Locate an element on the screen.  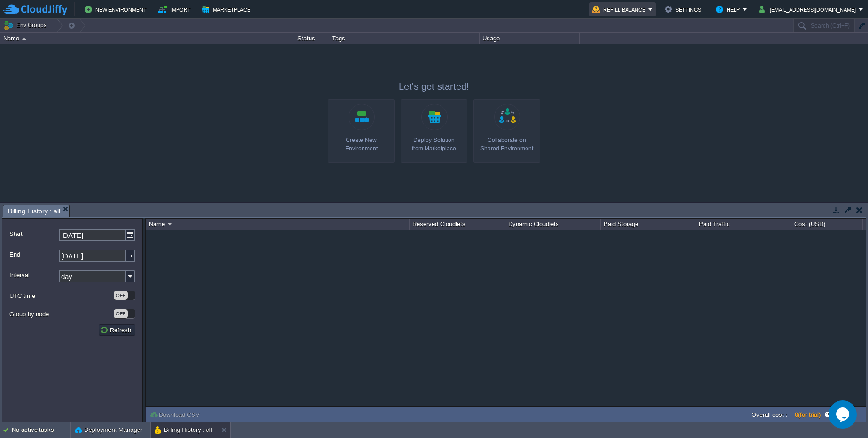
a: Collaborate onShared Environment is located at coordinates (507, 130).